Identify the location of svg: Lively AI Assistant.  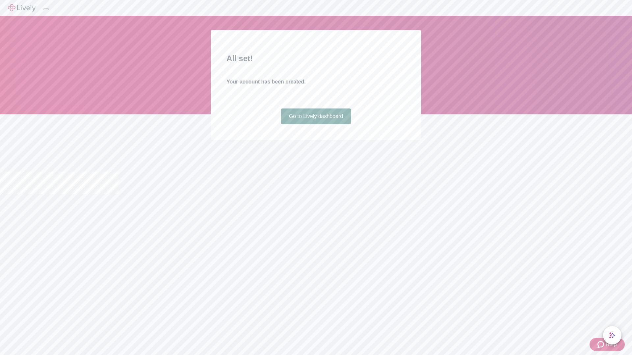
(612, 336).